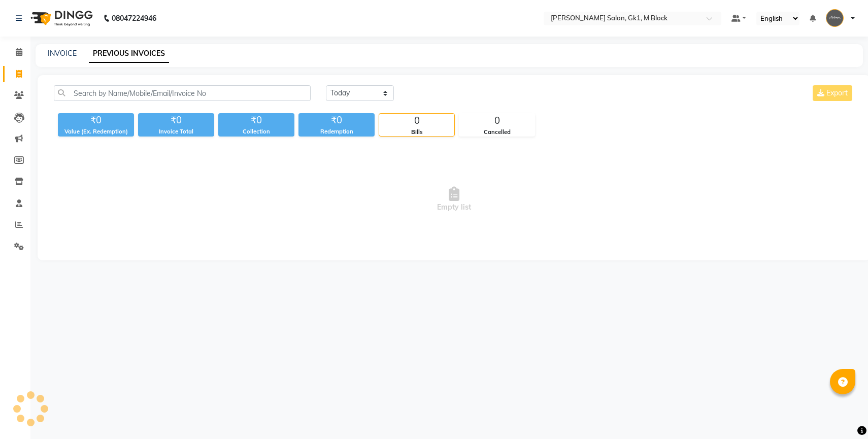 This screenshot has height=439, width=868. What do you see at coordinates (182, 93) in the screenshot?
I see `input: Search by Name/Mobile/Email/Invoice No` at bounding box center [182, 93].